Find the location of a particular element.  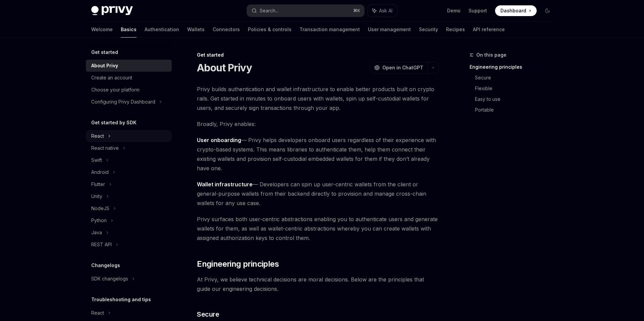

div: Unity is located at coordinates (97, 196).